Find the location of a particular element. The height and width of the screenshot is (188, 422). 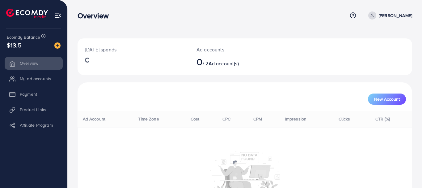

img: image is located at coordinates (58, 45).